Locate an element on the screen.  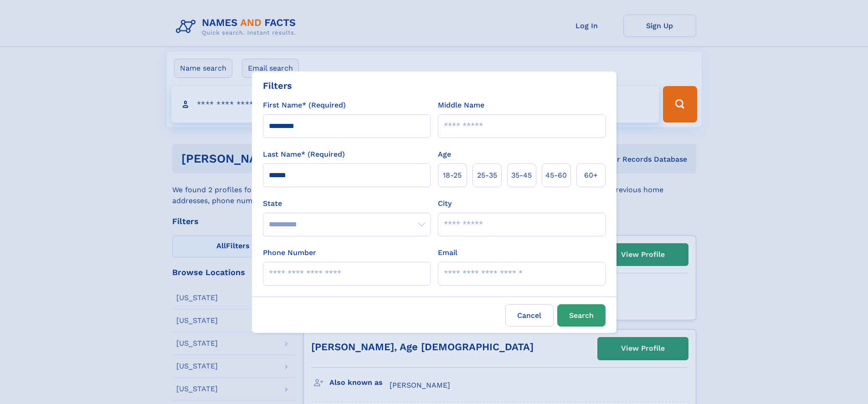
label: City is located at coordinates (445, 203).